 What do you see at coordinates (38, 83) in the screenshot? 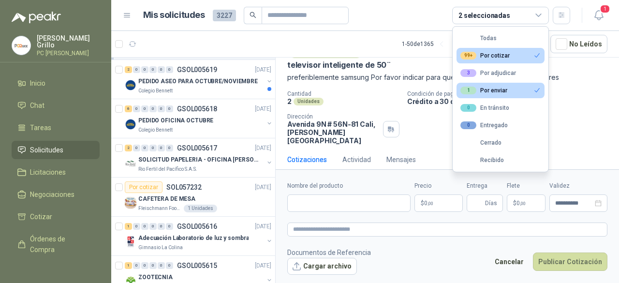
I see `span: Inicio` at bounding box center [38, 83].